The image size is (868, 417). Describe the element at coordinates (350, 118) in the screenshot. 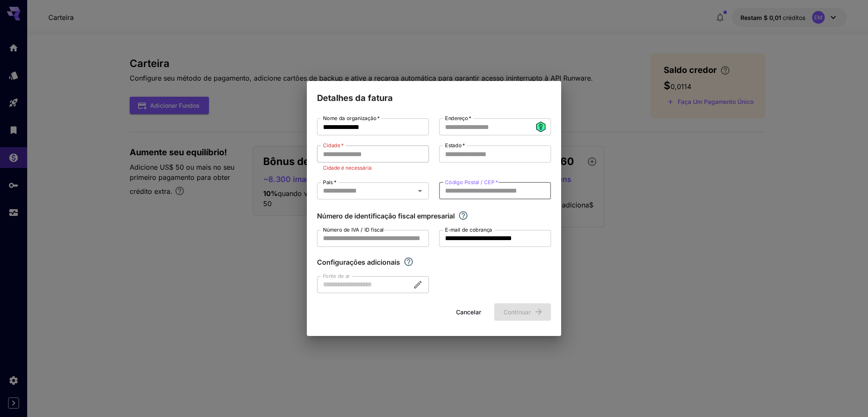

I see `font: Nome da organização` at that location.